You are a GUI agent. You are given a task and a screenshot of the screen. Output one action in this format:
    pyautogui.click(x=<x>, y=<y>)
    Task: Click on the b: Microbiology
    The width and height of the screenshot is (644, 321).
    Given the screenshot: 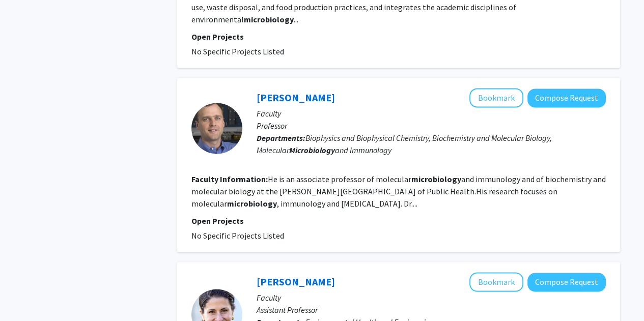 What is the action you would take?
    pyautogui.click(x=312, y=150)
    